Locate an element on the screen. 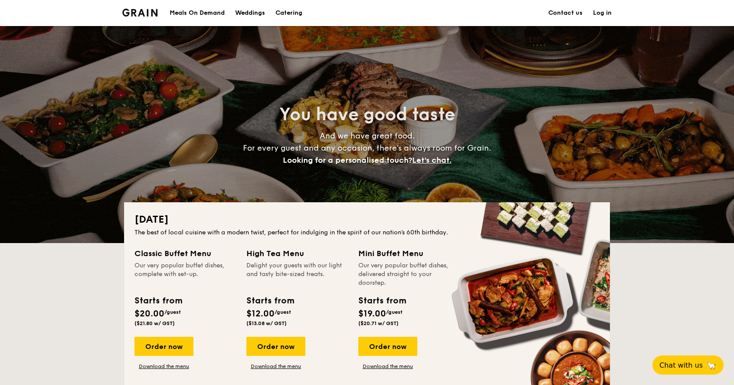 The width and height of the screenshot is (734, 385). span: $19.00 is located at coordinates (372, 314).